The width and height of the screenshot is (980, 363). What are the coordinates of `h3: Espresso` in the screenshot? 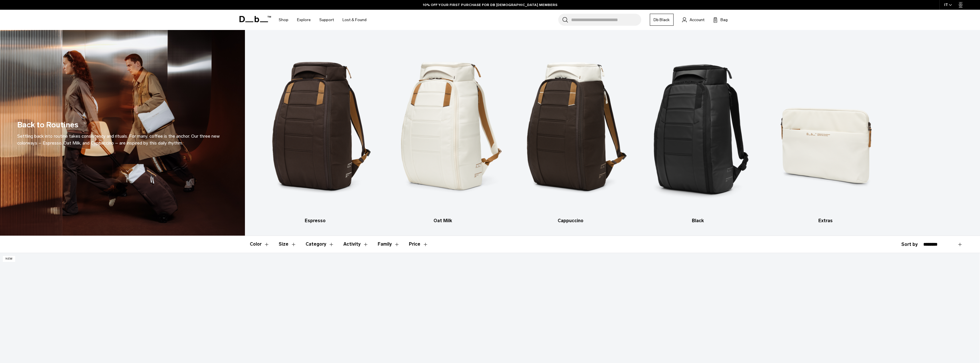 It's located at (315, 220).